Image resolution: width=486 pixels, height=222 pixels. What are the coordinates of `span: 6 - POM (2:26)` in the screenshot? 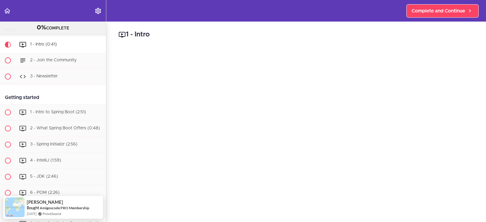 It's located at (45, 192).